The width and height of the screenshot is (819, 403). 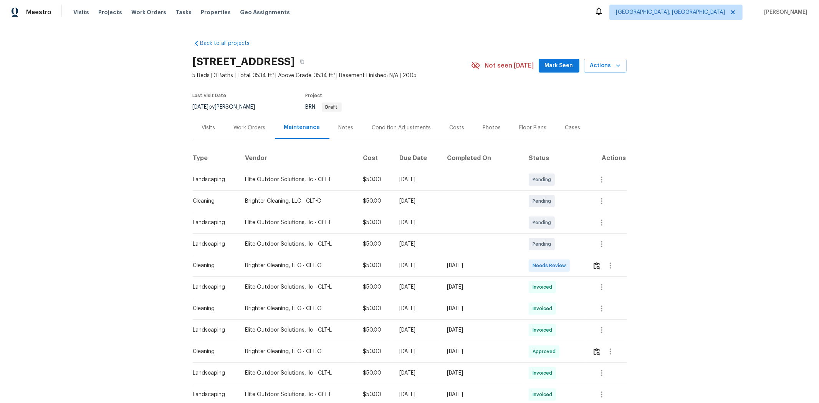 I want to click on th: Completed On, so click(x=481, y=158).